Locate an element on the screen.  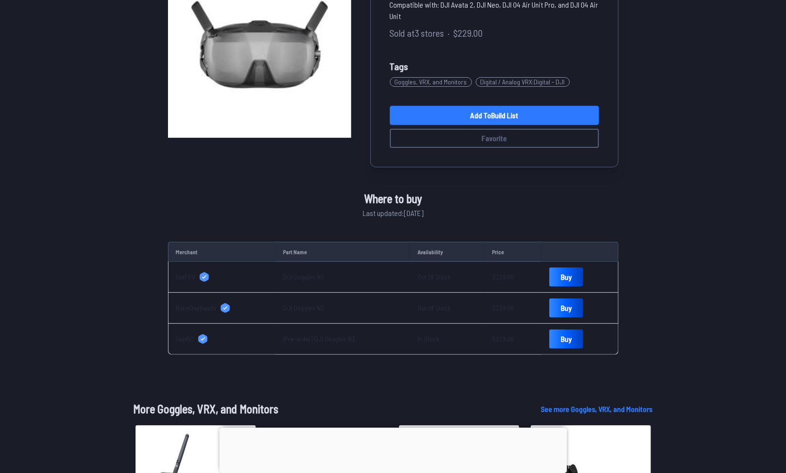
td: Price is located at coordinates (513, 252).